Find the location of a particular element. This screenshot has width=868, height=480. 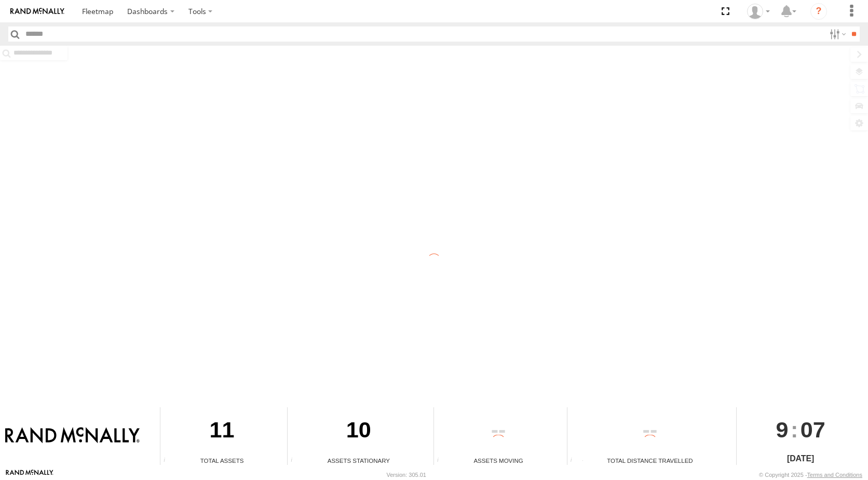

div: Assets Moving is located at coordinates (498, 460).